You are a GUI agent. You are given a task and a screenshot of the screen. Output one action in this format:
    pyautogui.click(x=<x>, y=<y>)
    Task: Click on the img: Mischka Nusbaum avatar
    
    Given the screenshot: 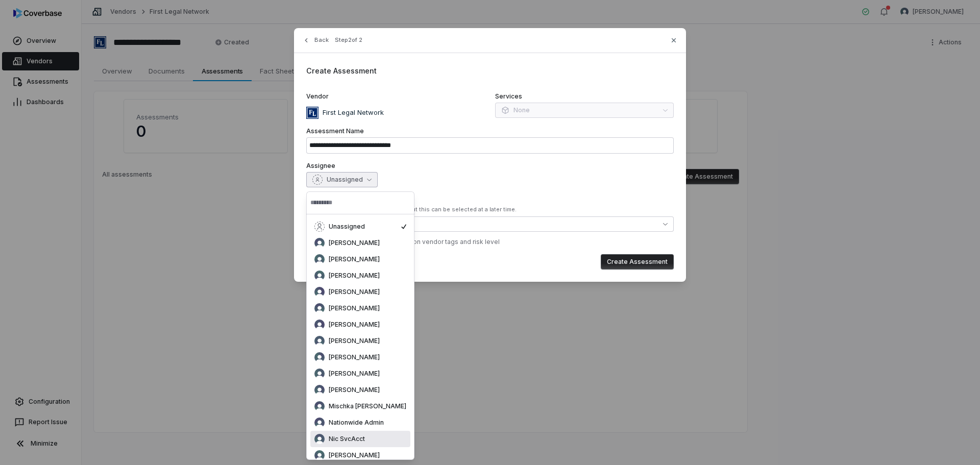 What is the action you would take?
    pyautogui.click(x=319, y=406)
    